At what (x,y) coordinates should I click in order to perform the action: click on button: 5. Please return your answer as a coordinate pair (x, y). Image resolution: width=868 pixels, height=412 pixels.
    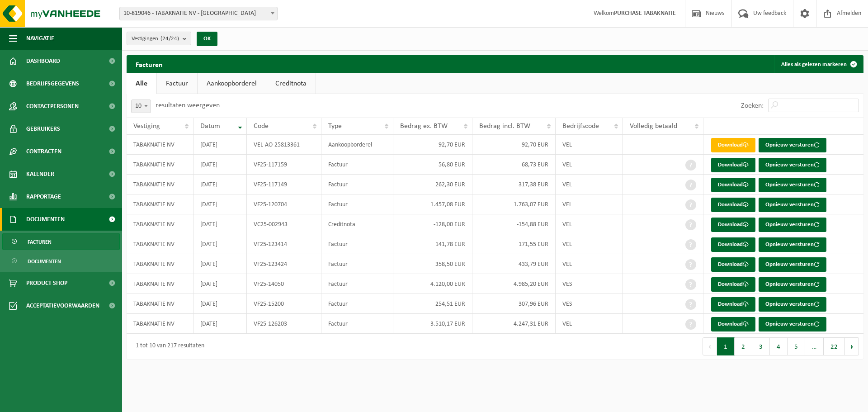
    Looking at the image, I should click on (796, 347).